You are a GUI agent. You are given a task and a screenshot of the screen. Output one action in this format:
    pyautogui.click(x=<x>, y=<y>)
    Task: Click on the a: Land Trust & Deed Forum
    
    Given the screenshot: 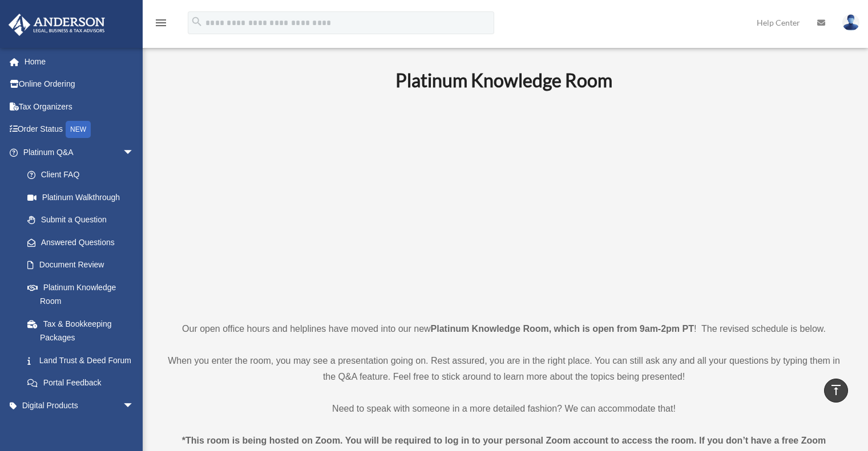 What is the action you would take?
    pyautogui.click(x=84, y=361)
    